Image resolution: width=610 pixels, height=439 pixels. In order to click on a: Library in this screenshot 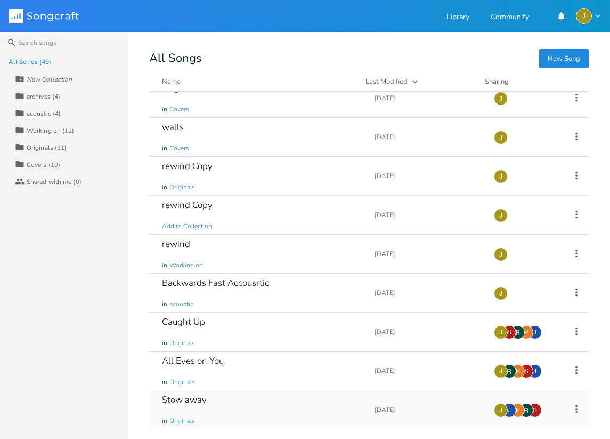, I will do `click(458, 18)`.